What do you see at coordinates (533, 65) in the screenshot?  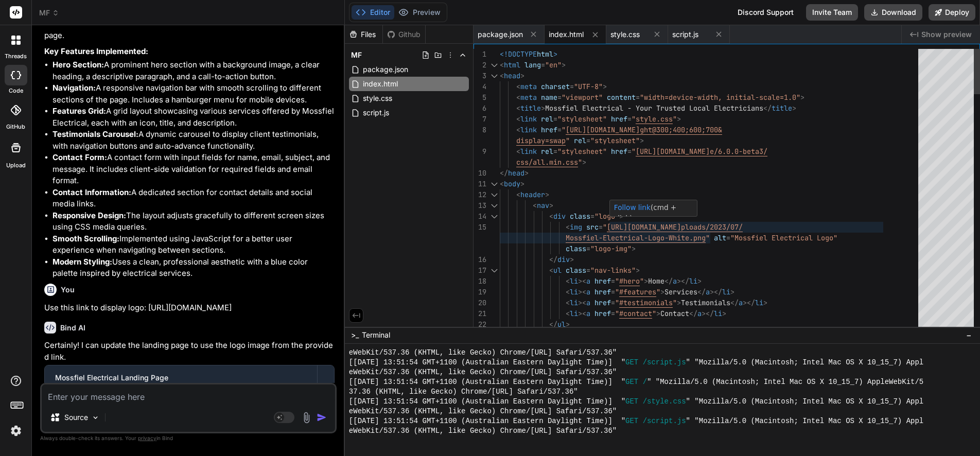 I see `span: lang` at bounding box center [533, 65].